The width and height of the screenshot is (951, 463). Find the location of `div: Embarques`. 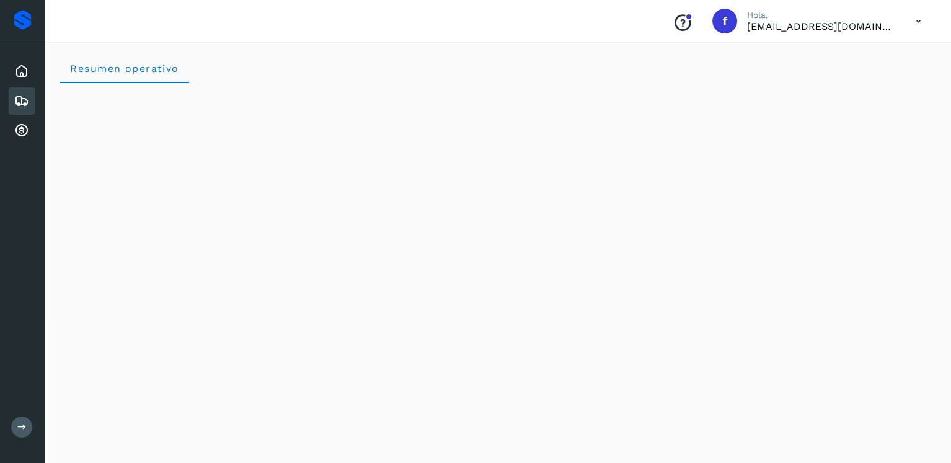

div: Embarques is located at coordinates (22, 101).